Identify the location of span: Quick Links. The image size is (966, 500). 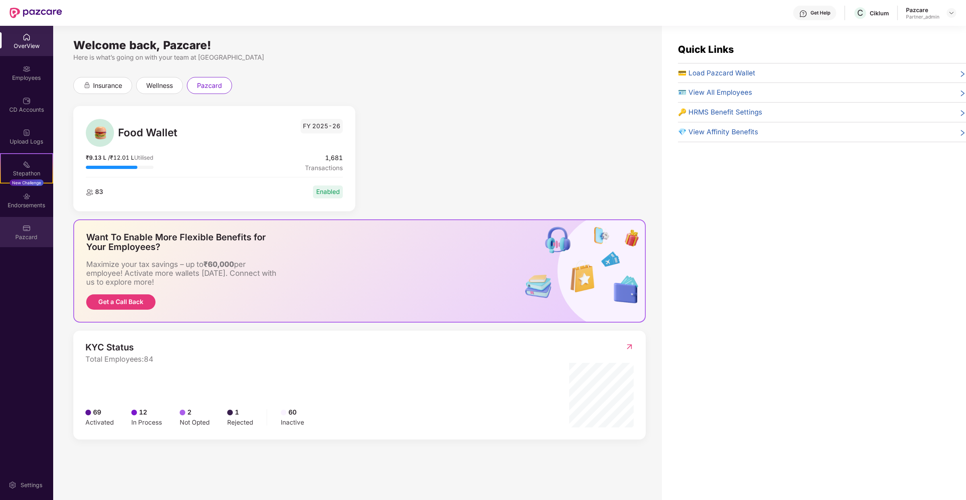
(706, 49).